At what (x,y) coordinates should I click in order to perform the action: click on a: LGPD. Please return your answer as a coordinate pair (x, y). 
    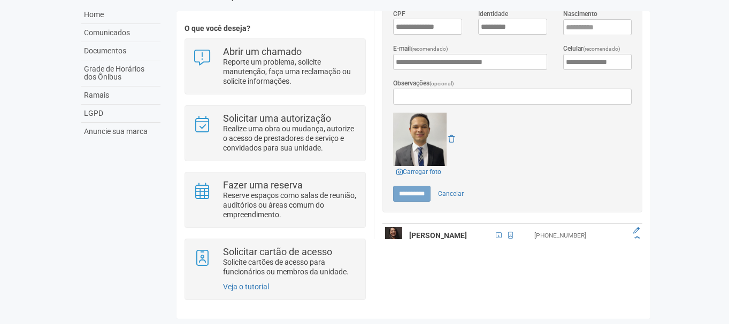
    Looking at the image, I should click on (121, 114).